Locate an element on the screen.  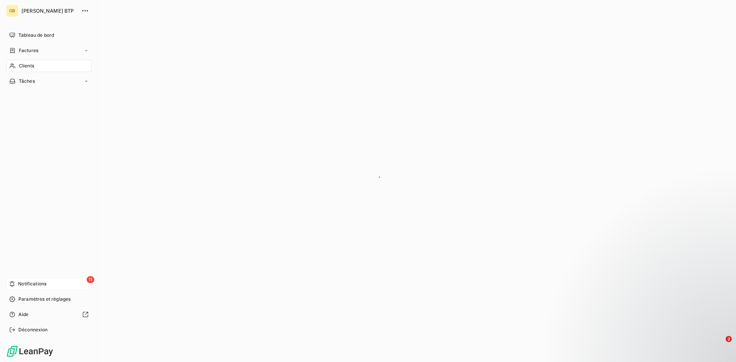
span: Notifications is located at coordinates (32, 284).